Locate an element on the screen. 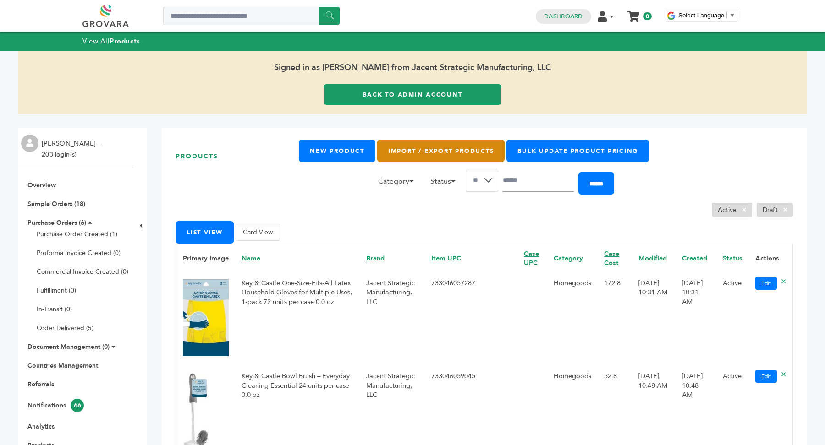  a: Select Language​ is located at coordinates (707, 15).